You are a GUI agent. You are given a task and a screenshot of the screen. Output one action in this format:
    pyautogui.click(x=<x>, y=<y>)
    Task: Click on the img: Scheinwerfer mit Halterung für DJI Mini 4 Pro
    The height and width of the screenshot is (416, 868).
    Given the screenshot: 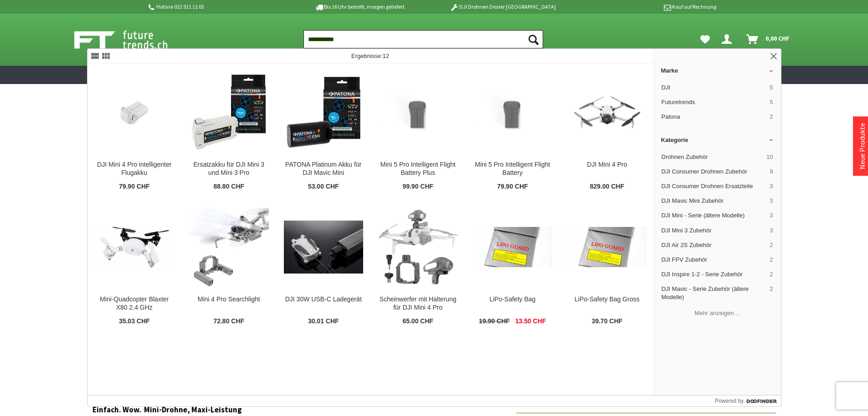 What is the action you would take?
    pyautogui.click(x=418, y=247)
    